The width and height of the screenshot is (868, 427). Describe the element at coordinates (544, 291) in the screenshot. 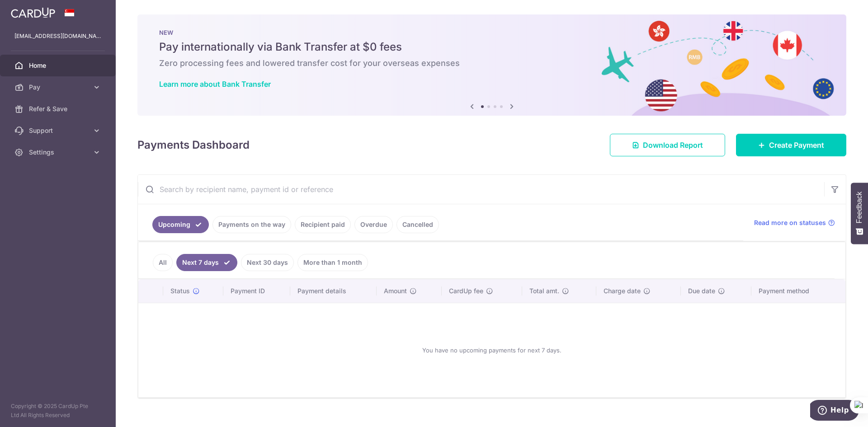

I see `span: Total amt.` at that location.